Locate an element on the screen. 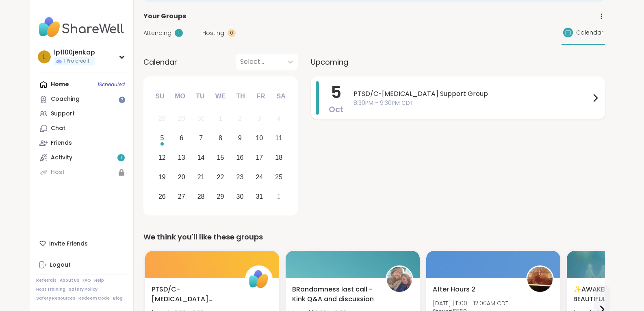 This screenshot has height=311, width=644. div: We is located at coordinates (220, 97).